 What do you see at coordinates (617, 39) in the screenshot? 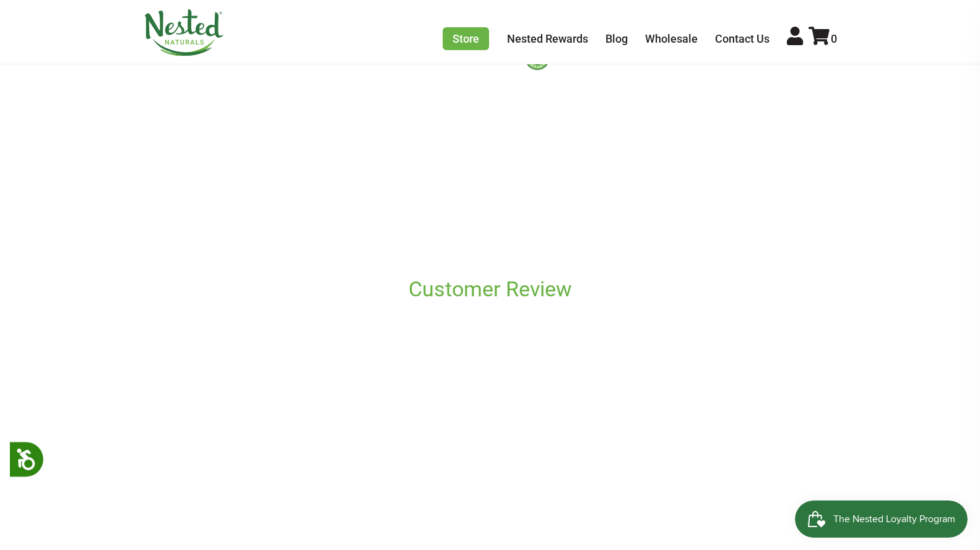
I see `a: Blog` at bounding box center [617, 39].